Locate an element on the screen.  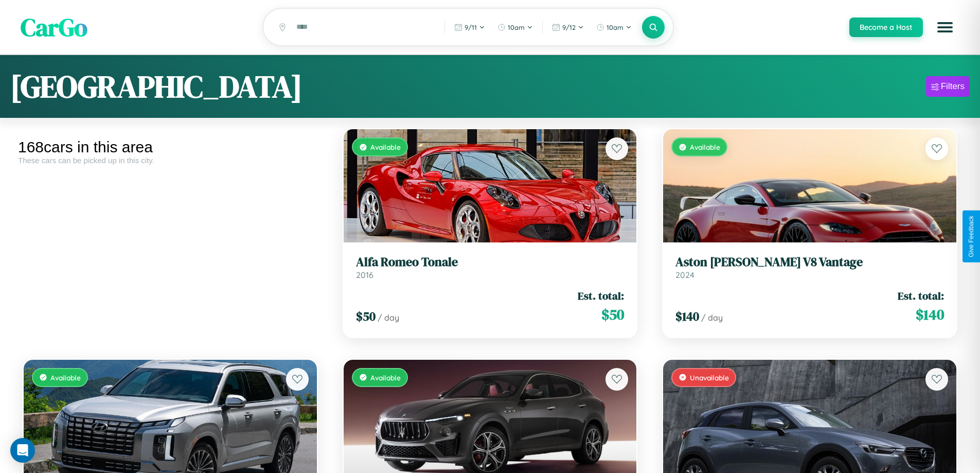
a: Alfa Romeo Tonale2016 is located at coordinates (490, 267).